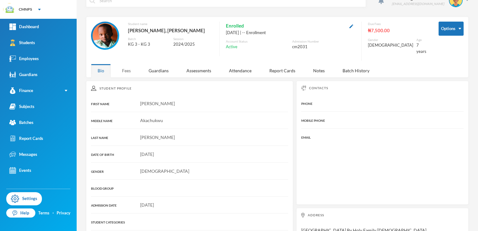 Image resolution: width=478 pixels, height=231 pixels. Describe the element at coordinates (22, 106) in the screenshot. I see `div: Subjects` at that location.